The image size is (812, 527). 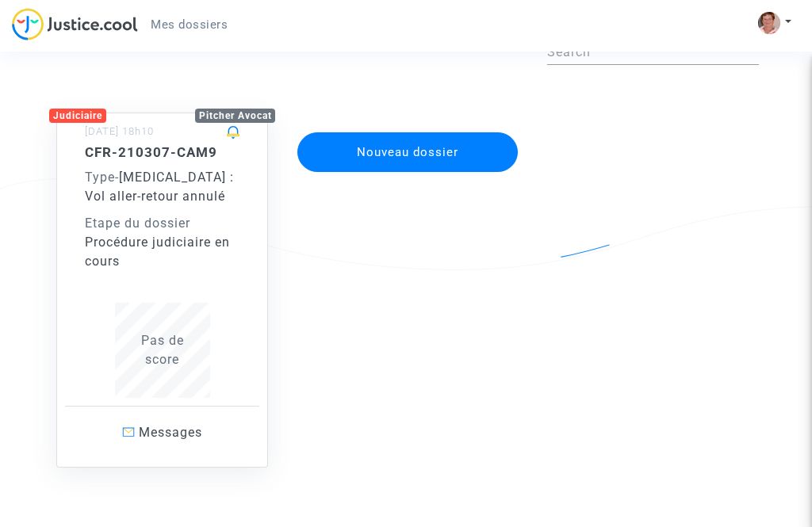 I want to click on div: Etape du dossier, so click(x=162, y=223).